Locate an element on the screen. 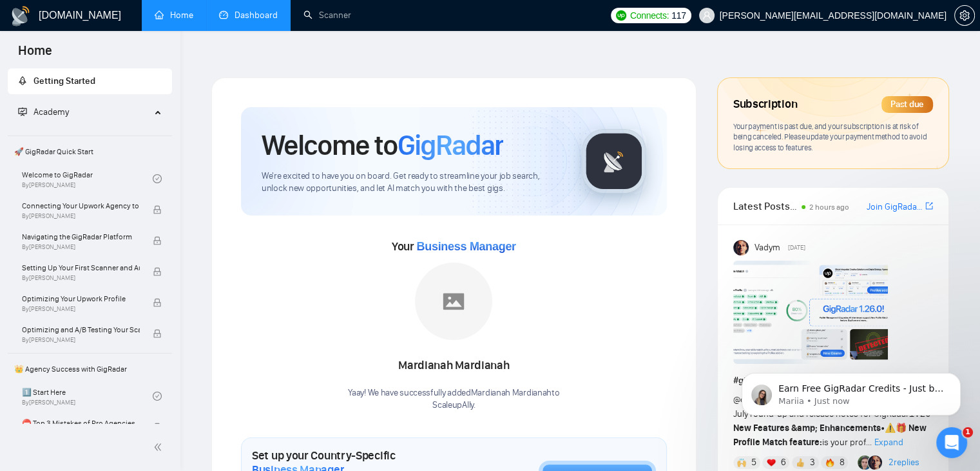 The width and height of the screenshot is (980, 471). span: ⛔ Top 3 Mistakes of Pro Agencies is located at coordinates (81, 423).